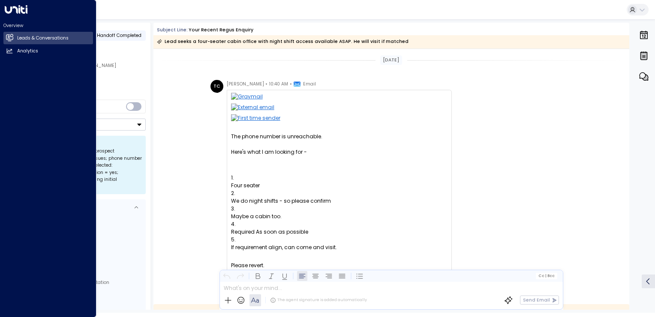  I want to click on a: Leads & Conversations, so click(48, 38).